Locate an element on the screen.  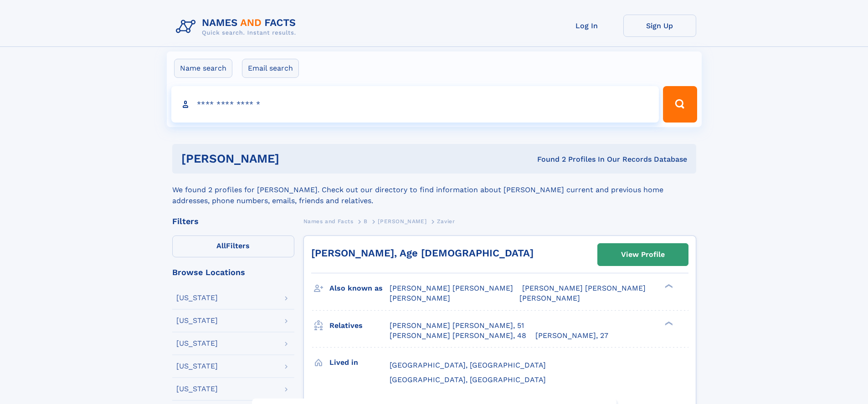
label: Email search is located at coordinates (270, 68).